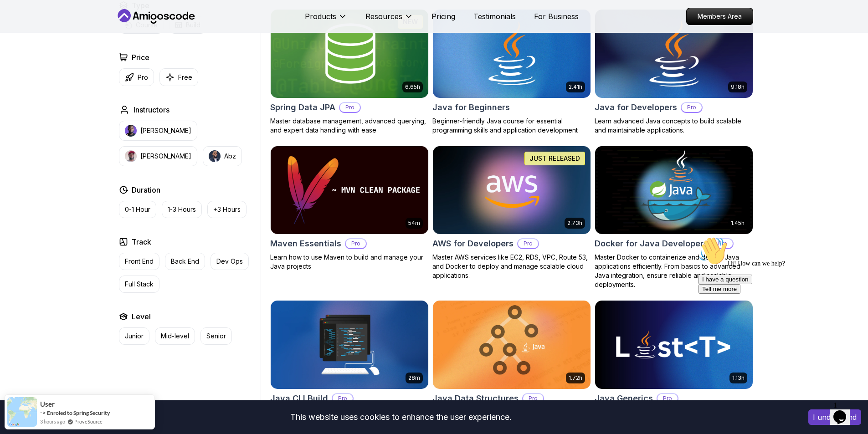 The height and width of the screenshot is (434, 868). Describe the element at coordinates (350, 72) in the screenshot. I see `a: Spring Data JPA card6.65hNEWSpring Data JPAProMaster database management, advanced querying, and ...` at that location.